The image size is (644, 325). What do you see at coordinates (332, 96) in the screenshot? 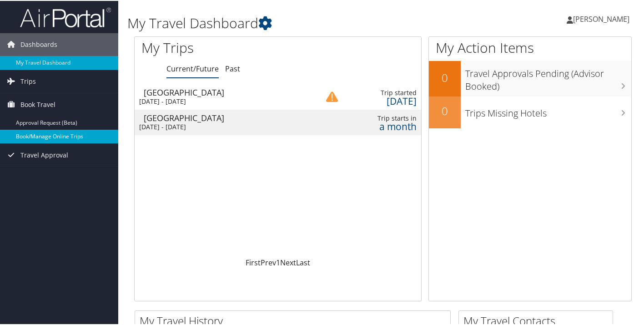
I see `img: alert-flat-solid-caution.png` at bounding box center [332, 96].